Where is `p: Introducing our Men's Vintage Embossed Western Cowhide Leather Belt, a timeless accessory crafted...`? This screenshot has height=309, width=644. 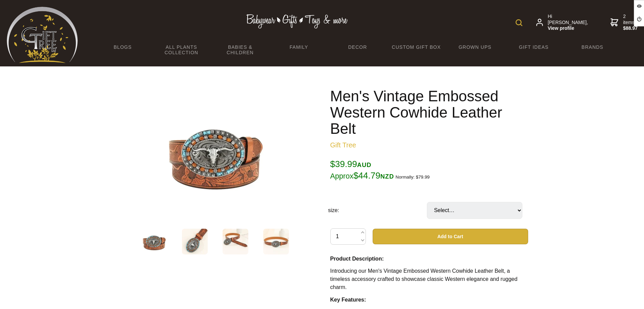 p: Introducing our Men's Vintage Embossed Western Cowhide Leather Belt, a timeless accessory crafted... is located at coordinates (429, 279).